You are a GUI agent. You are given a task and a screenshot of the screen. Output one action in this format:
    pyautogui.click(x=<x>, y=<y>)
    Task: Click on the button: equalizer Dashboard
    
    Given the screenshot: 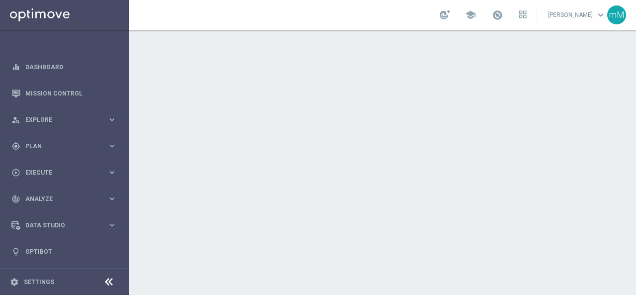 What is the action you would take?
    pyautogui.click(x=64, y=67)
    